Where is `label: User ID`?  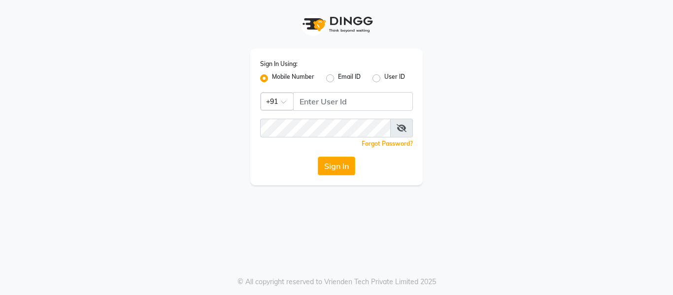
label: User ID is located at coordinates (395, 78).